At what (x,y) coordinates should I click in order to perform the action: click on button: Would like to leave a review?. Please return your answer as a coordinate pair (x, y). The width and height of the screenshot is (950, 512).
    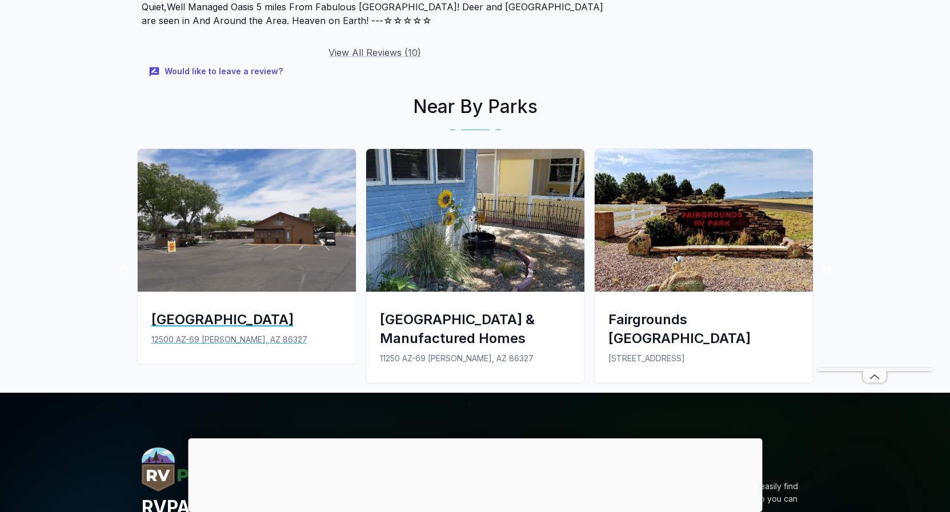
    Looking at the image, I should click on (216, 71).